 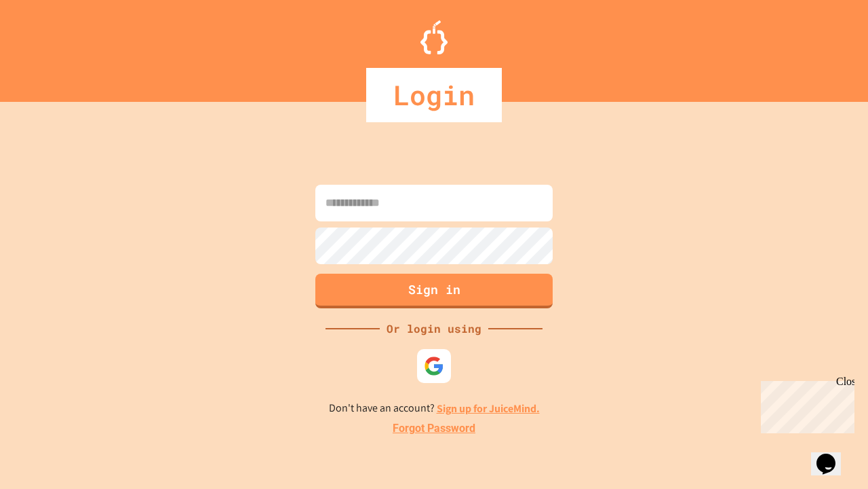 What do you see at coordinates (49, 46) in the screenshot?
I see `div: Chat with us now!Close` at bounding box center [49, 46].